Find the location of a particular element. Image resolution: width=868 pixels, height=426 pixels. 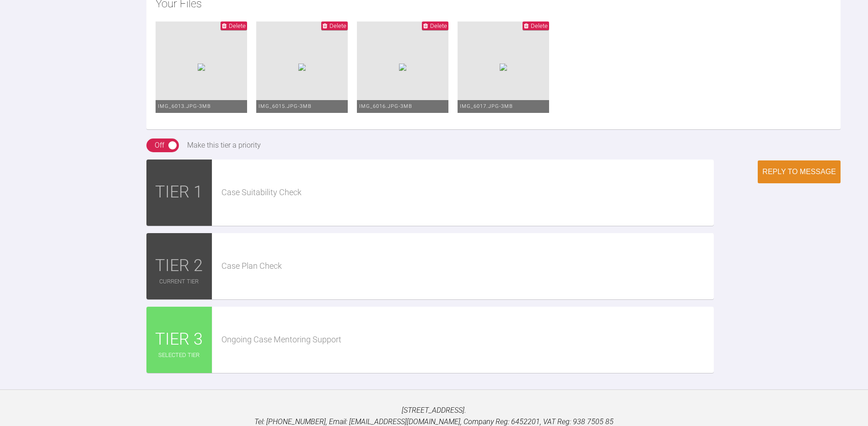

img: 1302450d-bce2-45fa-9bed-df8fd736b7ed is located at coordinates (504, 67).